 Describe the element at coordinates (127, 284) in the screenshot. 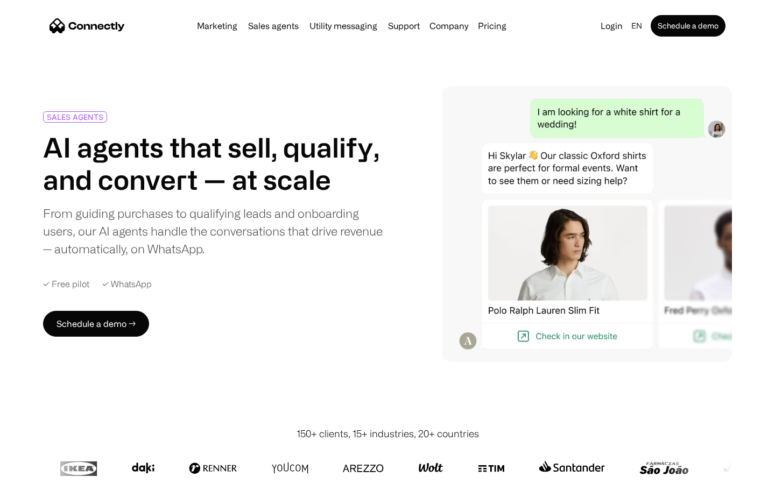

I see `div: ✓ WhatsApp` at that location.